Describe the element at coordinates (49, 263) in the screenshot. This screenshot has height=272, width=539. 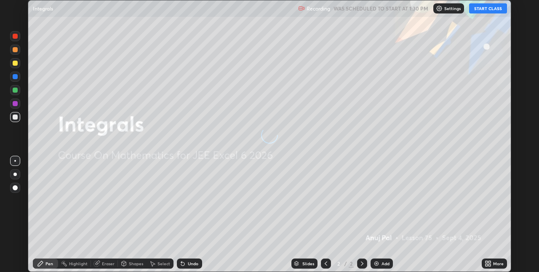
I see `div: Pen` at that location.